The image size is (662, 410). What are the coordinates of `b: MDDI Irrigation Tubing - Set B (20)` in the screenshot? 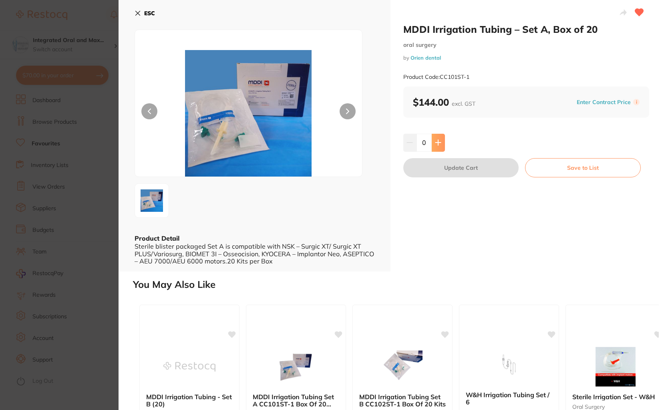 It's located at (190, 401).